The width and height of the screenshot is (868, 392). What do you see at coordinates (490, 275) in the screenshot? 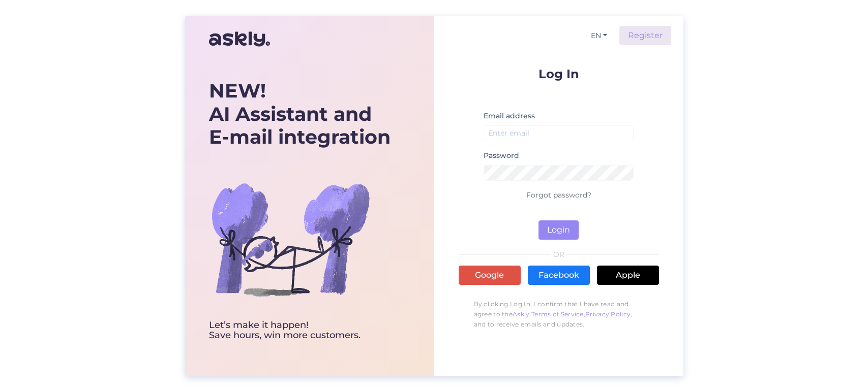
I see `a: Google` at bounding box center [490, 275].